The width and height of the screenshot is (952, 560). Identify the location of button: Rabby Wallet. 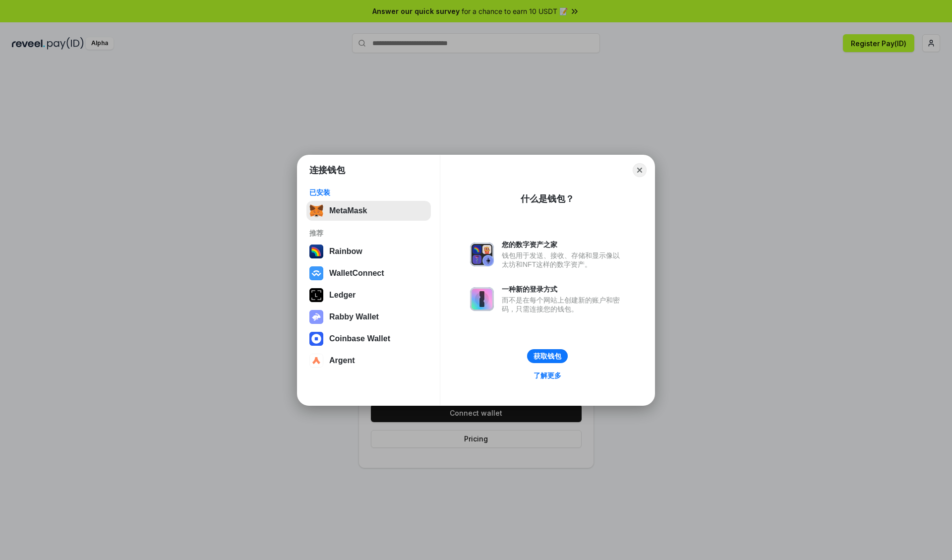
(369, 316).